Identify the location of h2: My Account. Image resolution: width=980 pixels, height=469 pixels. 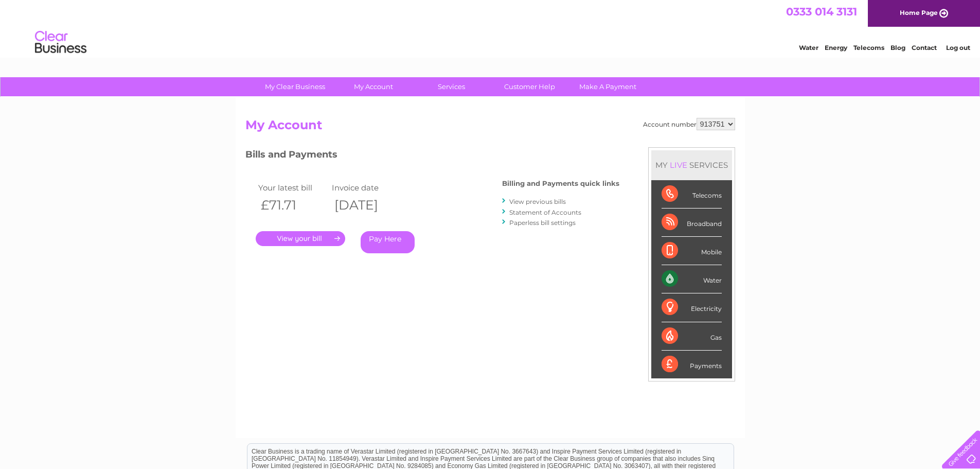
(491, 127).